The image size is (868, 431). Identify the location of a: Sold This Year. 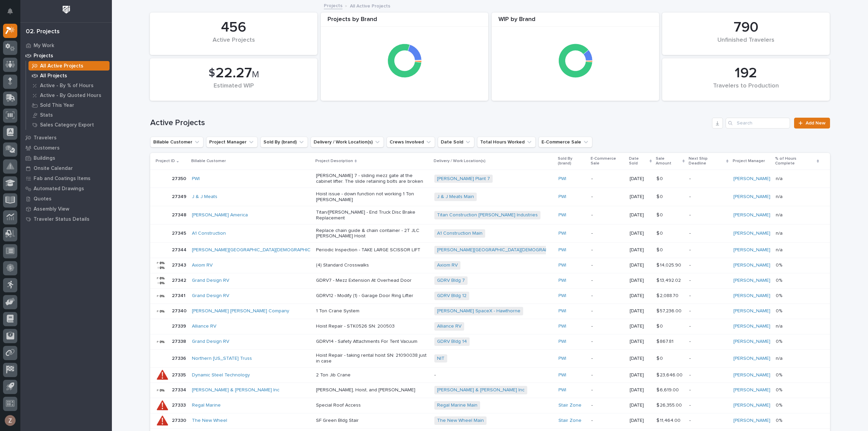
(69, 105).